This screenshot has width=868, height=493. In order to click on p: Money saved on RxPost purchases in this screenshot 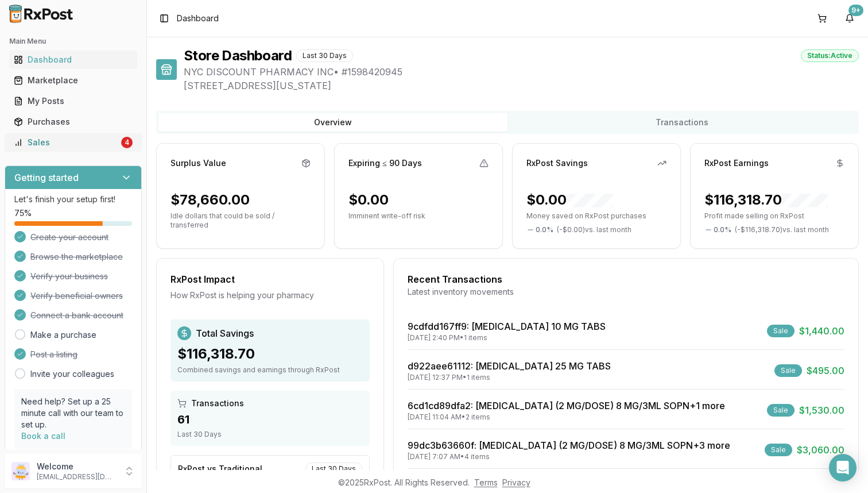, I will do `click(597, 216)`.